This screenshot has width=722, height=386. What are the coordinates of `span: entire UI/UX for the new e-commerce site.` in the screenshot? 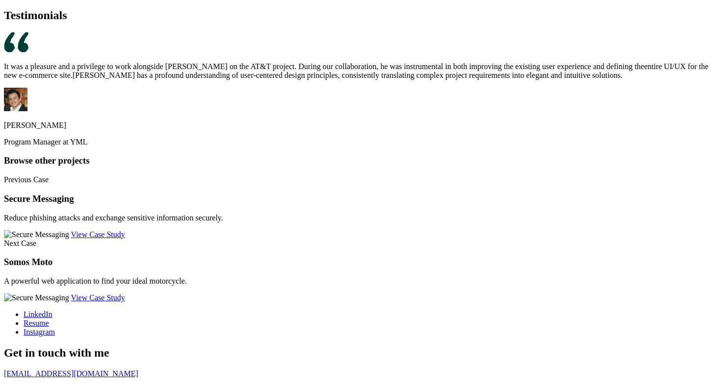 It's located at (356, 71).